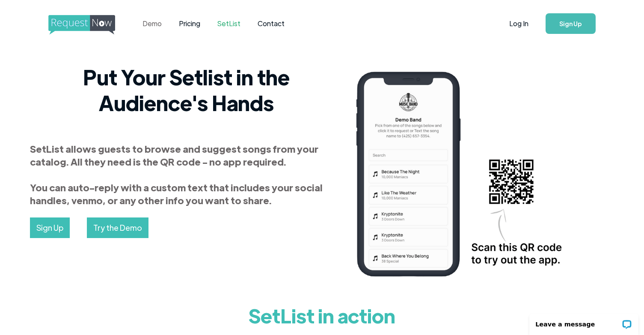 The width and height of the screenshot is (644, 335). I want to click on a: SetList, so click(229, 24).